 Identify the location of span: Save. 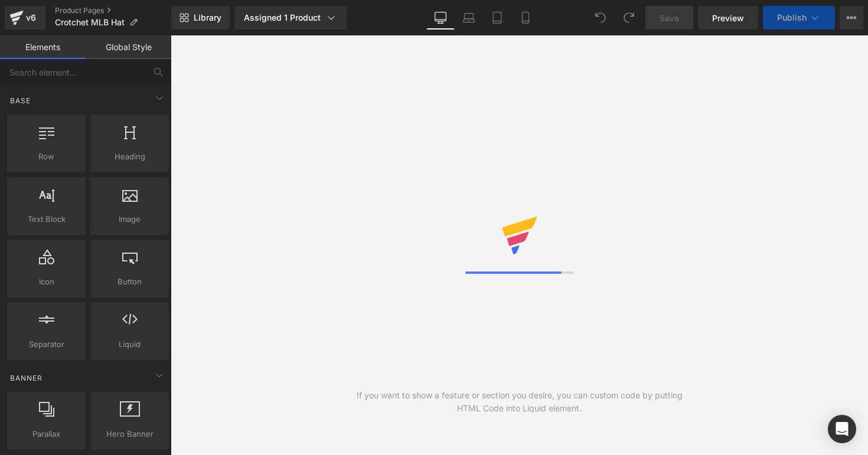
(669, 18).